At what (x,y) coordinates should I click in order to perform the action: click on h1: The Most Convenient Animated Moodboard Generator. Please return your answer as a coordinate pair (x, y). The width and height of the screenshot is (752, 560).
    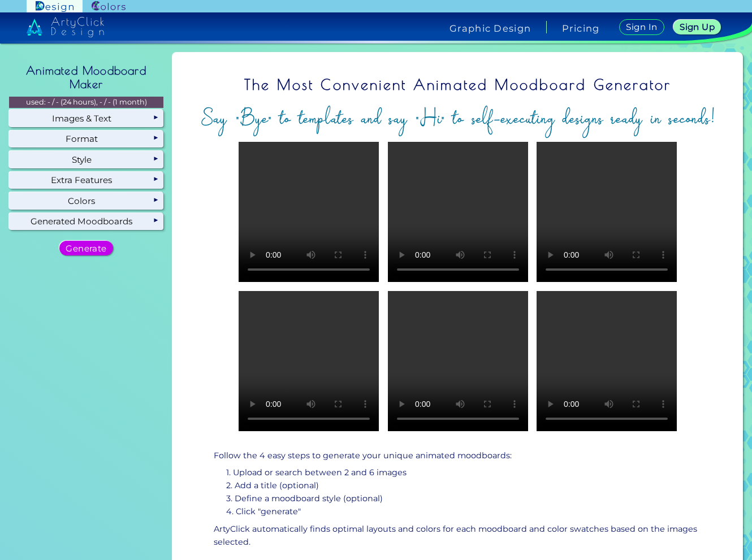
    Looking at the image, I should click on (457, 84).